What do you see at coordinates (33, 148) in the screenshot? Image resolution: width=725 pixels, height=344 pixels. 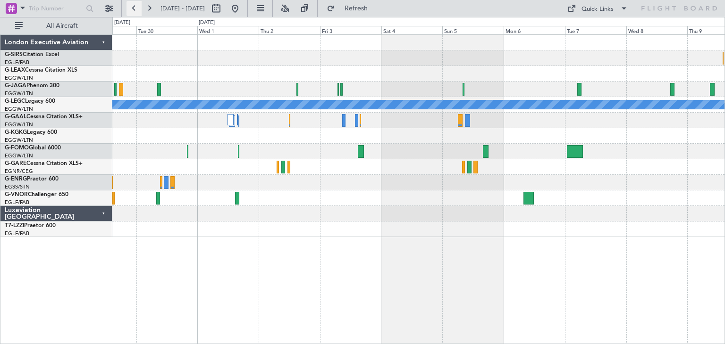 I see `a: G-FOMOGlobal 6000` at bounding box center [33, 148].